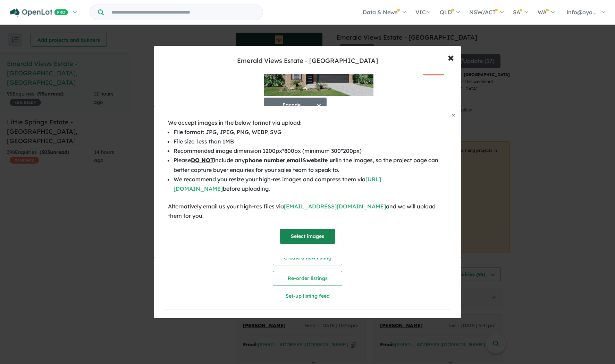 Image resolution: width=615 pixels, height=364 pixels. I want to click on u: DO NOT, so click(202, 160).